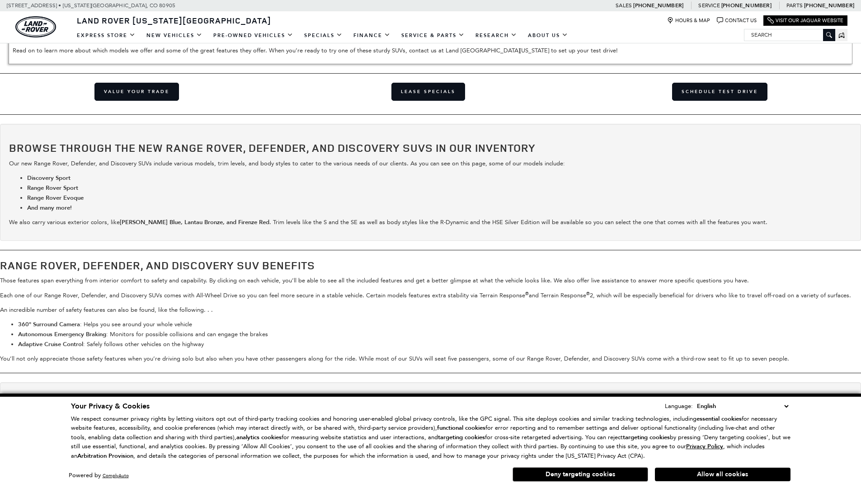 The width and height of the screenshot is (861, 488). I want to click on img: Land Rover, so click(36, 27).